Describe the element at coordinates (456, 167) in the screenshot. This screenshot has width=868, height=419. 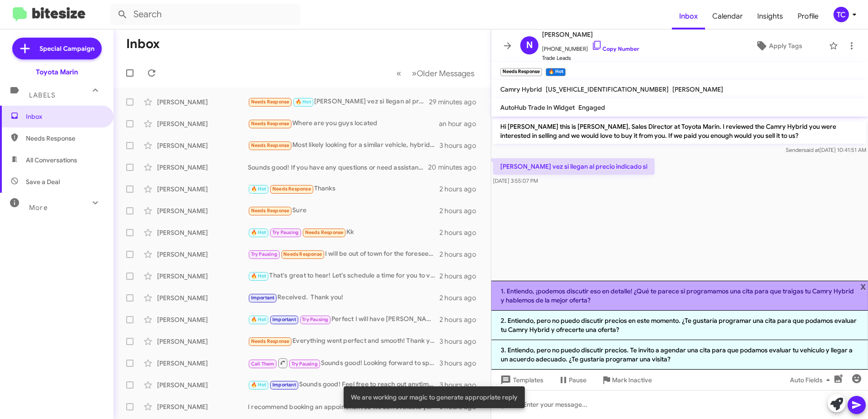
I see `div: 20 minutes ago` at that location.